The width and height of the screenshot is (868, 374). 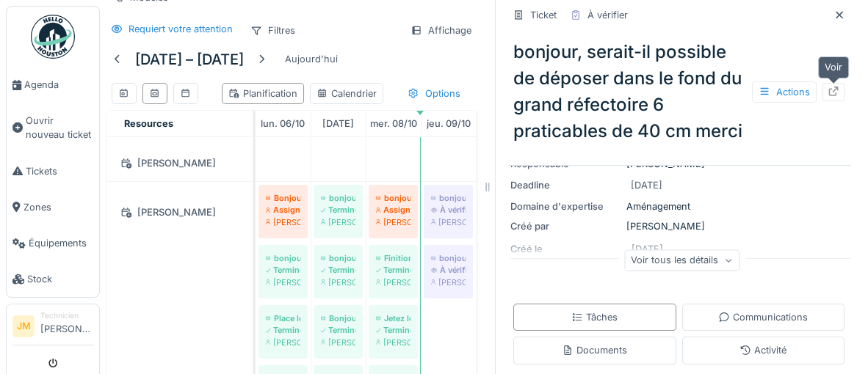 I want to click on div: Technicien, so click(x=67, y=315).